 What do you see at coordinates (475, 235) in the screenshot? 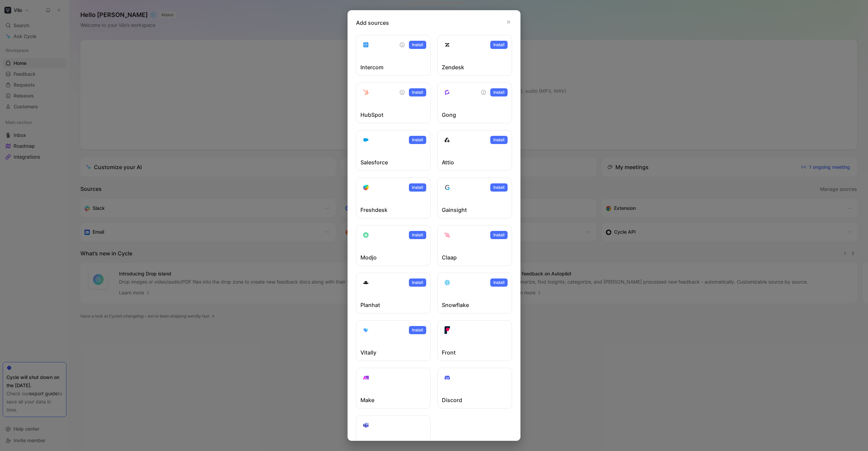
I see `div: Claap` at bounding box center [475, 235].